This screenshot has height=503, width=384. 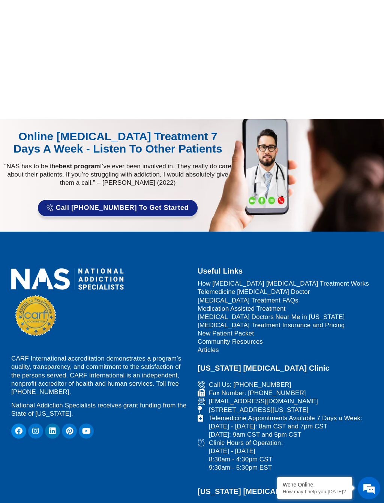 What do you see at coordinates (208, 350) in the screenshot?
I see `span: Articles` at bounding box center [208, 350].